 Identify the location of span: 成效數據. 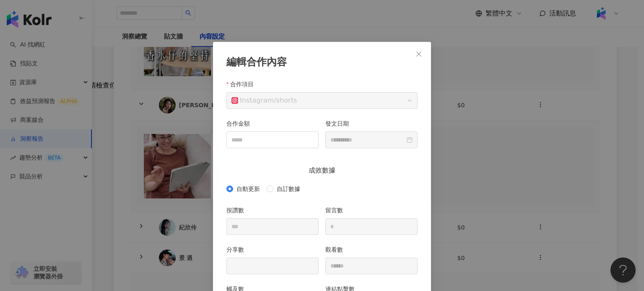
(322, 170).